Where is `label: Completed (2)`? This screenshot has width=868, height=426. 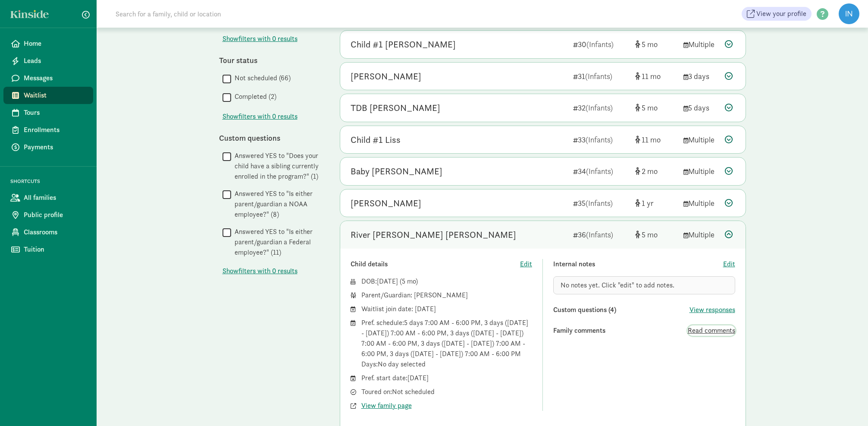
label: Completed (2) is located at coordinates (254, 96).